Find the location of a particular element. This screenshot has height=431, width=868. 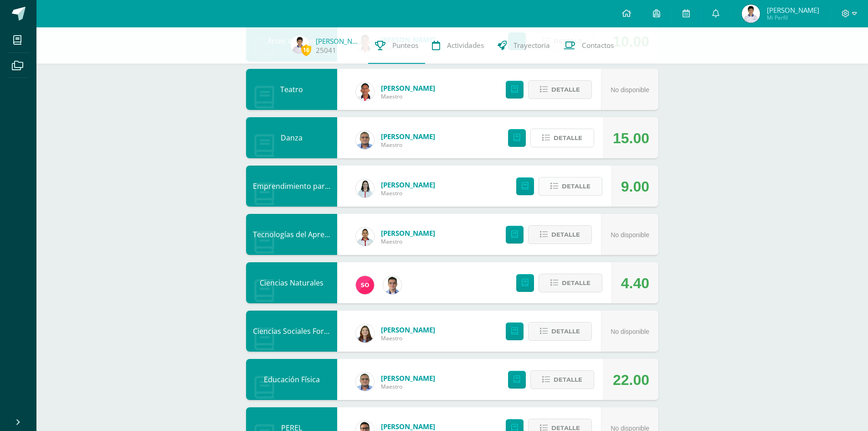

div: Ciencias Sociales Formación Ciudadana e Interculturalidad is located at coordinates (292, 331).